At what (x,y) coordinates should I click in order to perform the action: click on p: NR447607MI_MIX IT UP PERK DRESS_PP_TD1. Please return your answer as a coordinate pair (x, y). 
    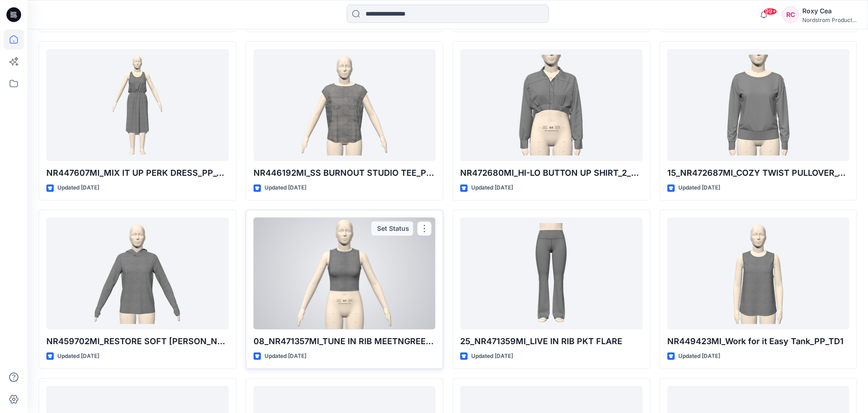
    Looking at the image, I should click on (138, 173).